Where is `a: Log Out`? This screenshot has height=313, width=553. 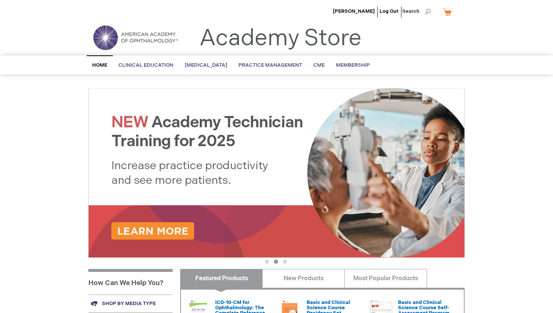 a: Log Out is located at coordinates (389, 11).